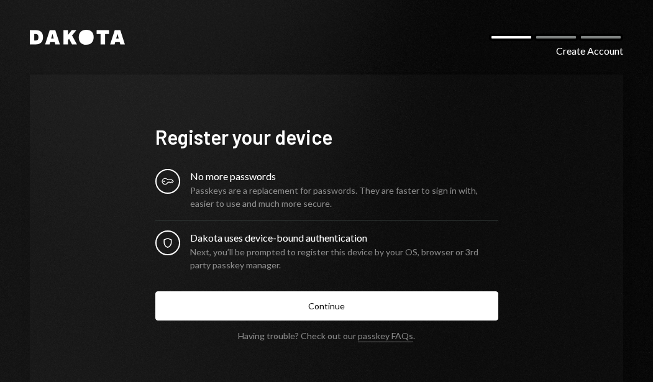  I want to click on a: passkey FAQs, so click(385, 336).